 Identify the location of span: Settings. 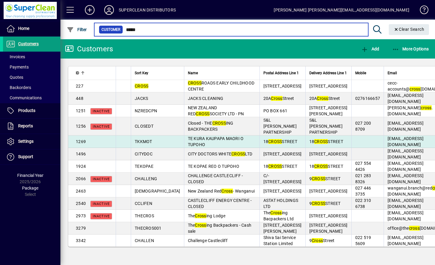
(26, 141).